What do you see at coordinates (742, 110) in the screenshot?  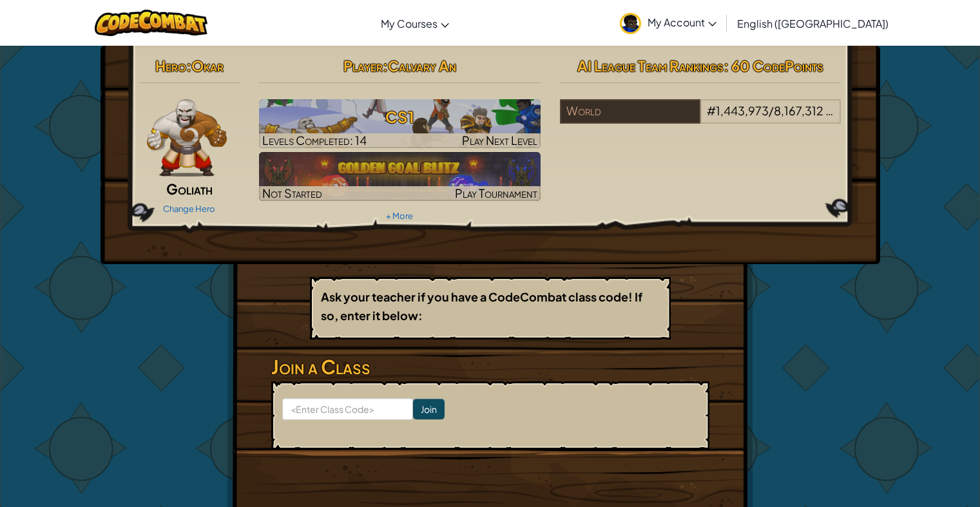 I see `span: 1,443,973` at bounding box center [742, 110].